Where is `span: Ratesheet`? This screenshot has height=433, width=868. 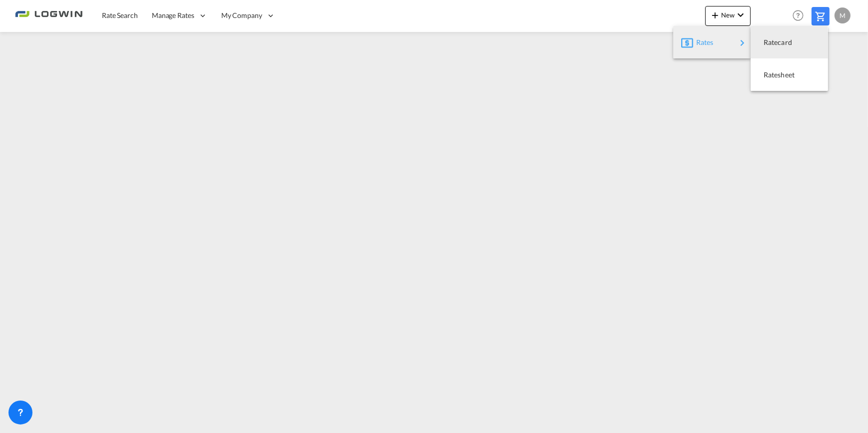 span: Ratesheet is located at coordinates (769, 75).